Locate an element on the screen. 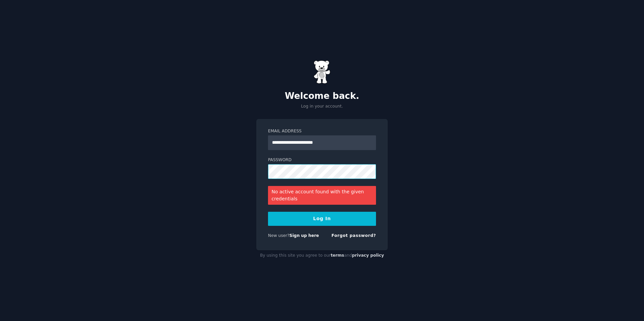 This screenshot has height=321, width=644. label: Email Address is located at coordinates (322, 132).